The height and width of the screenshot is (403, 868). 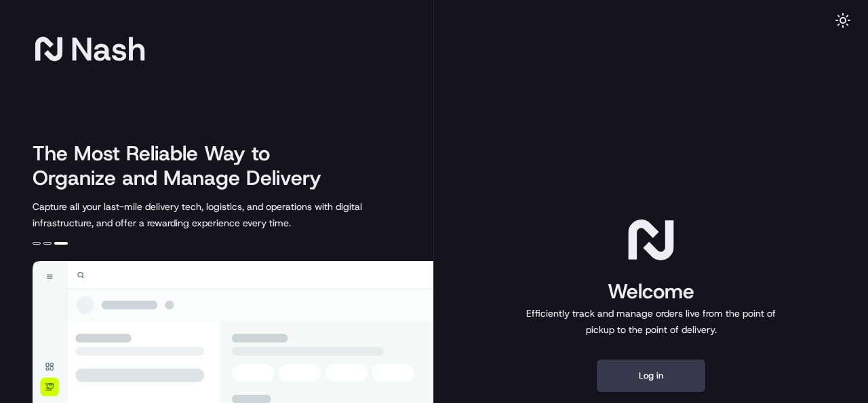 What do you see at coordinates (228, 215) in the screenshot?
I see `p: Capture all your last-mile delivery tech, logistics, and operations with digital infrastructure, ...` at bounding box center [228, 215].